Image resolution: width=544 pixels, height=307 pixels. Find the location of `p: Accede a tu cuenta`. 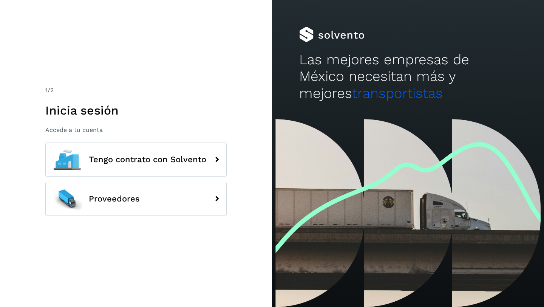

p: Accede a tu cuenta is located at coordinates (136, 130).